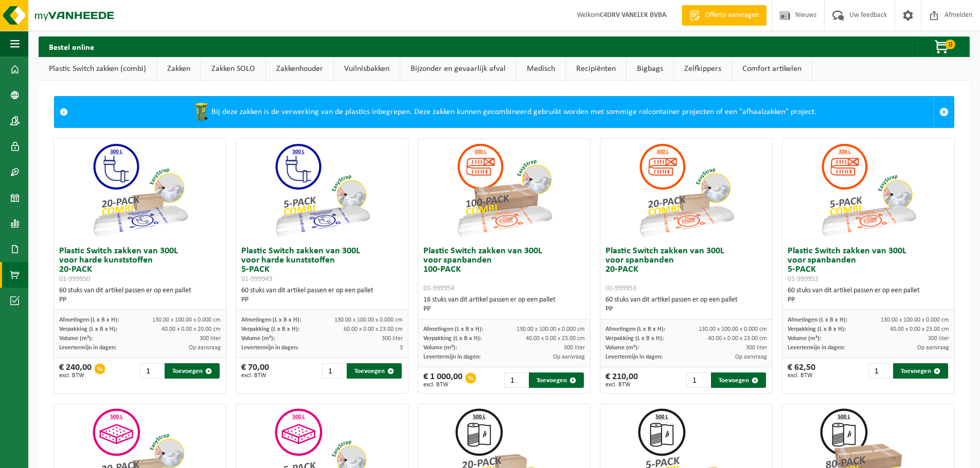 The image size is (980, 468). I want to click on img: 01-999954, so click(504, 190).